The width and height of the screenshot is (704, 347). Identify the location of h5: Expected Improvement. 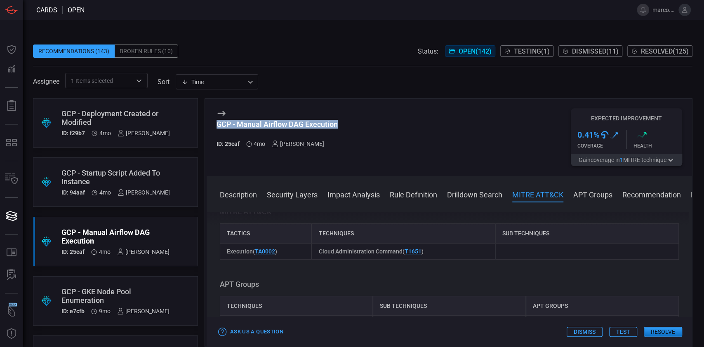
(626, 118).